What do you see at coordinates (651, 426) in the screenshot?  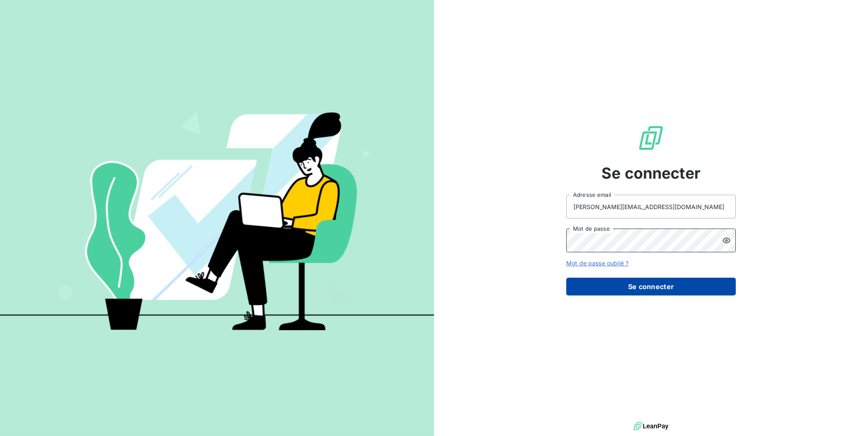 I see `img: logo` at bounding box center [651, 426].